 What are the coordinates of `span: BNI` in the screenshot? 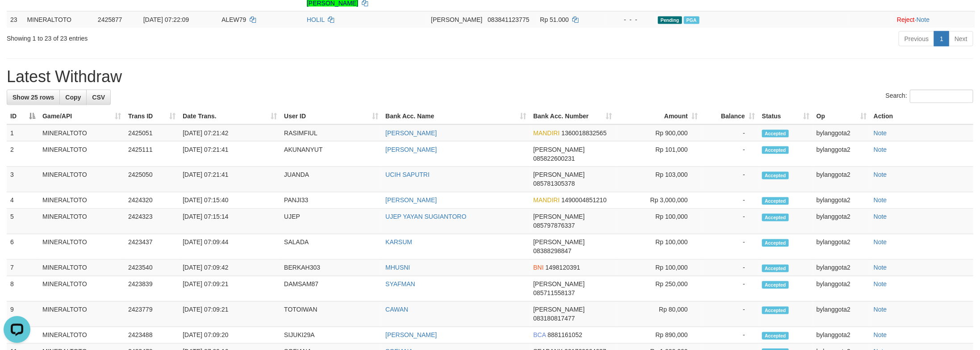 It's located at (539, 268).